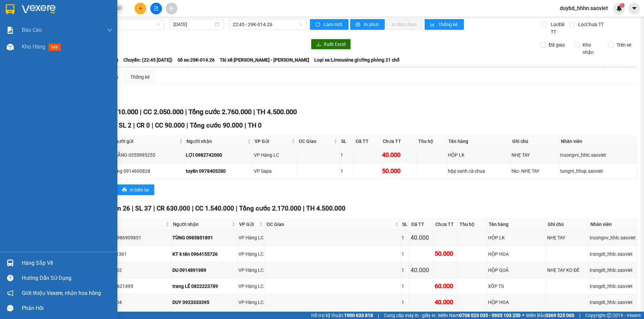 The image size is (644, 319). Describe the element at coordinates (329, 24) in the screenshot. I see `button: syncLàm mới` at that location.